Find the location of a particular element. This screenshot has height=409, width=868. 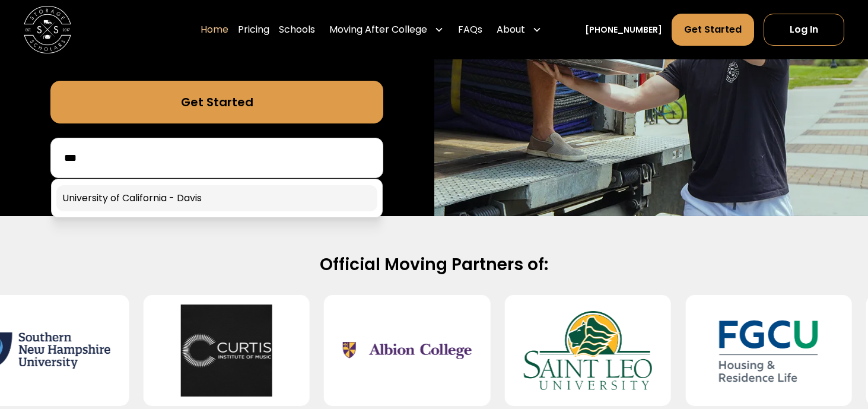

a: home is located at coordinates (48, 30).